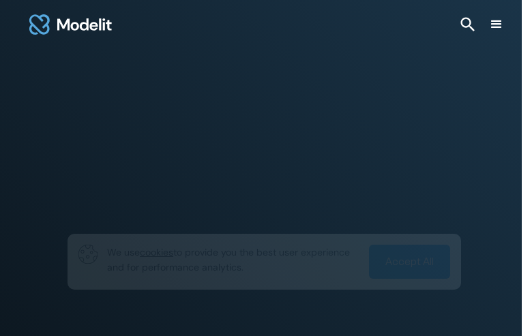 The width and height of the screenshot is (532, 336). I want to click on a: Accept All, so click(409, 262).